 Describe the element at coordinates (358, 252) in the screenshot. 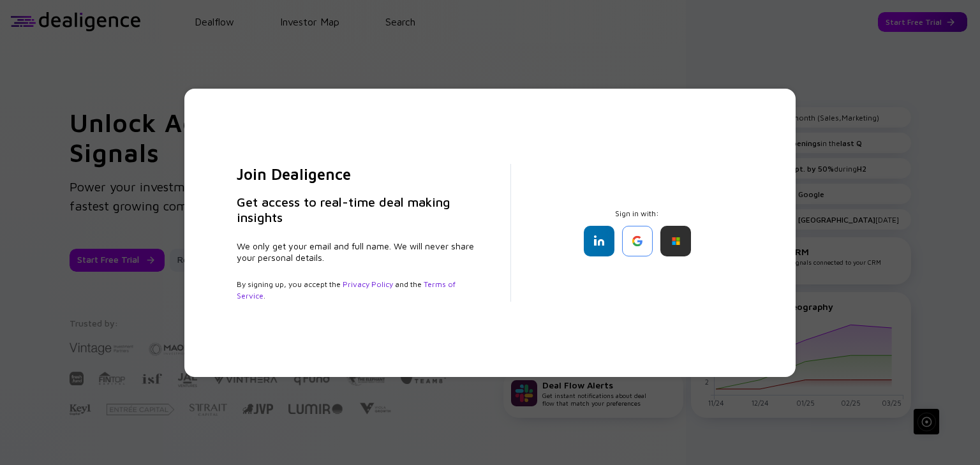

I see `div: We only get your email and full name. We will never share your personal details.` at that location.